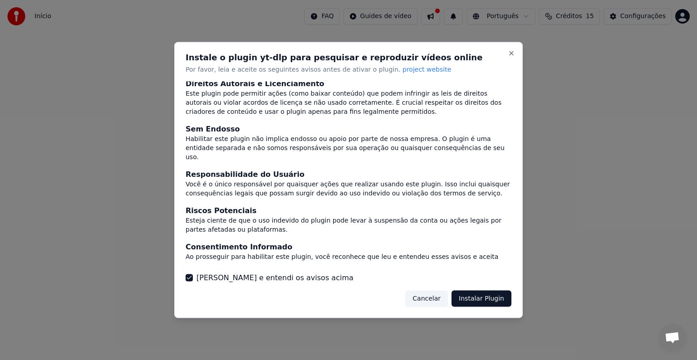 Image resolution: width=697 pixels, height=360 pixels. What do you see at coordinates (349, 225) in the screenshot?
I see `div: Esteja ciente de que o uso indevido do plugin pode levar à suspensão da conta ou ações legais por...` at bounding box center [349, 225].